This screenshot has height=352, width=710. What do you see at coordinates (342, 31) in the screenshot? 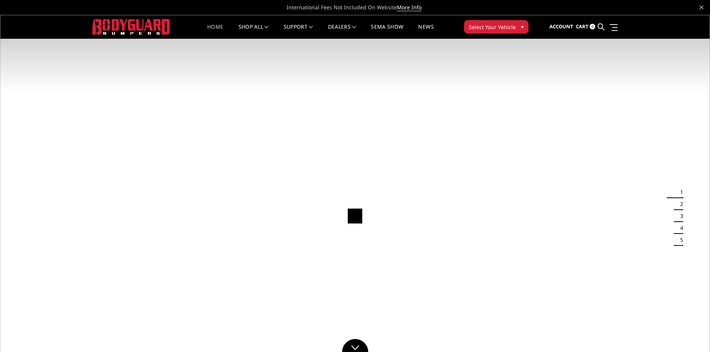
I see `a: Dealers` at bounding box center [342, 31].